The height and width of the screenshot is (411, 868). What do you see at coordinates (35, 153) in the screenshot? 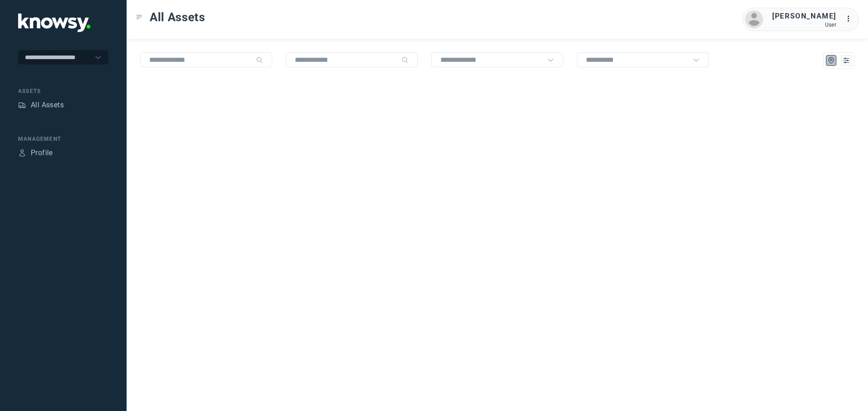
I see `a: ProfileProfile` at bounding box center [35, 153].